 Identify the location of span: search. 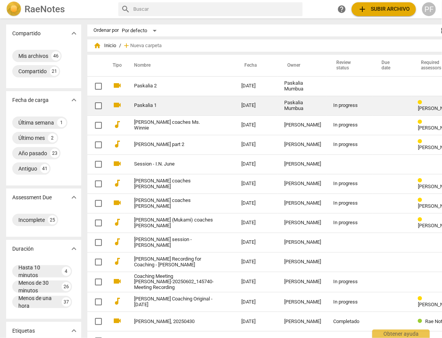
(126, 9).